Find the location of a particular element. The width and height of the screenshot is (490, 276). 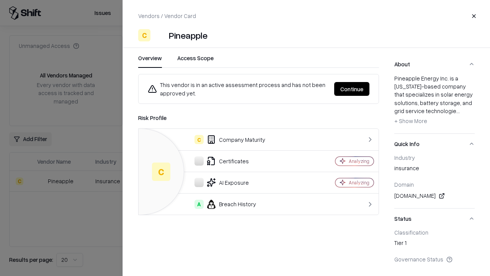

div: Breach History is located at coordinates (227, 204).